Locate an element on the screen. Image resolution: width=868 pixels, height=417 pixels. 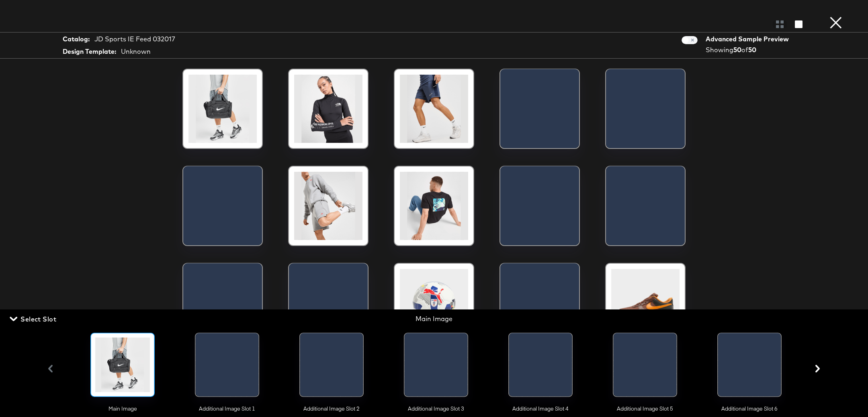
div: Advanced Sample Preview is located at coordinates (749, 39).